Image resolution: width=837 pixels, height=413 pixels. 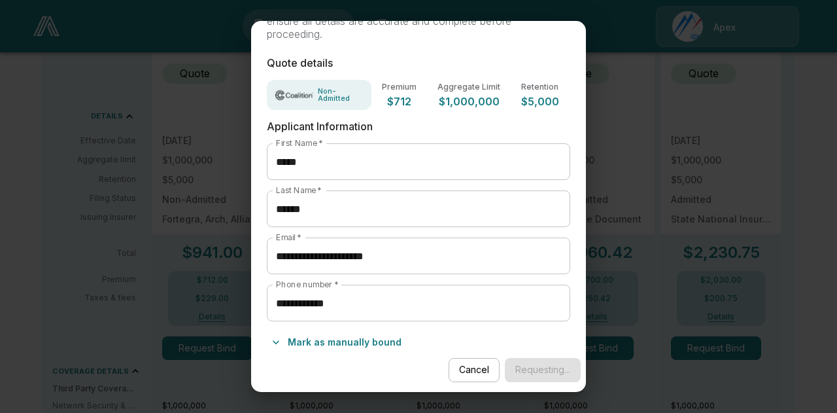 I want to click on p: $1,000,000, so click(x=469, y=101).